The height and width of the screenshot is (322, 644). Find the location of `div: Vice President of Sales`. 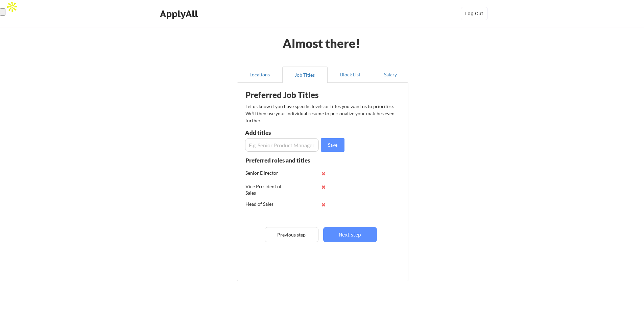

div: Vice President of Sales is located at coordinates (268, 190).